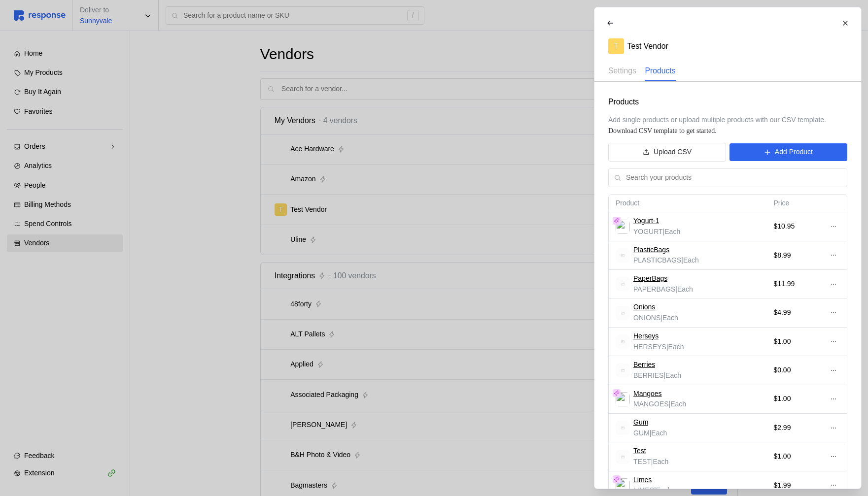 The image size is (868, 496). I want to click on p: $11.99, so click(794, 285).